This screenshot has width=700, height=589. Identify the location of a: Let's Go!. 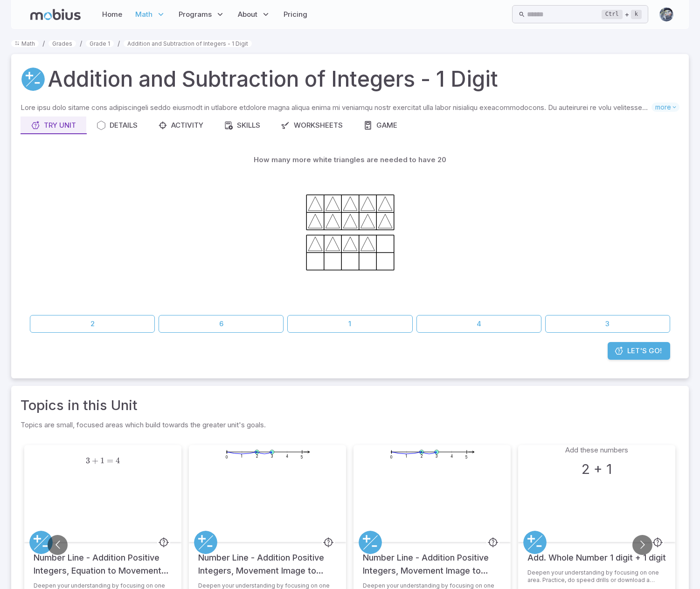
(639, 351).